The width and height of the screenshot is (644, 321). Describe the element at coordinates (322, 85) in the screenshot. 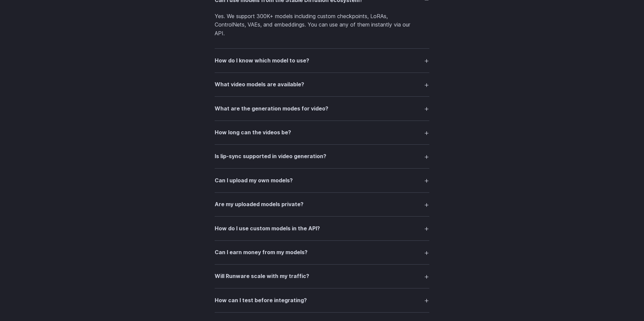

I see `summary: What video models are available?` at that location.